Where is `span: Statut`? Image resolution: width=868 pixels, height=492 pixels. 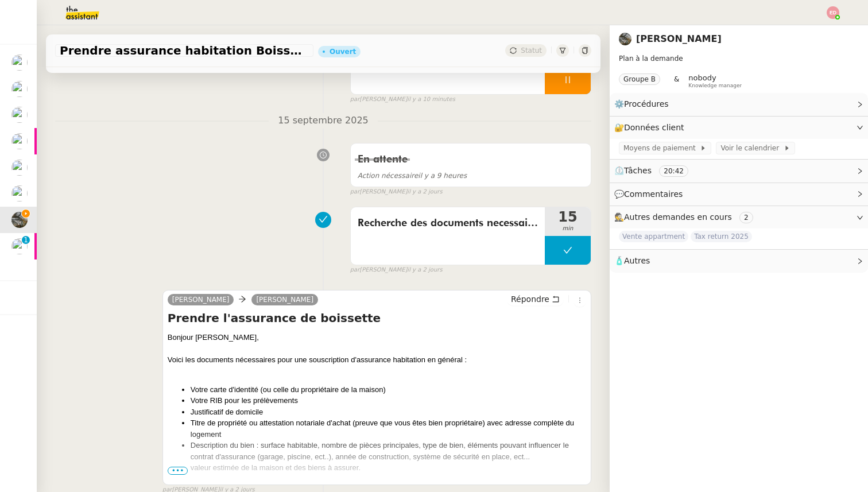
span: Statut is located at coordinates (530, 50).